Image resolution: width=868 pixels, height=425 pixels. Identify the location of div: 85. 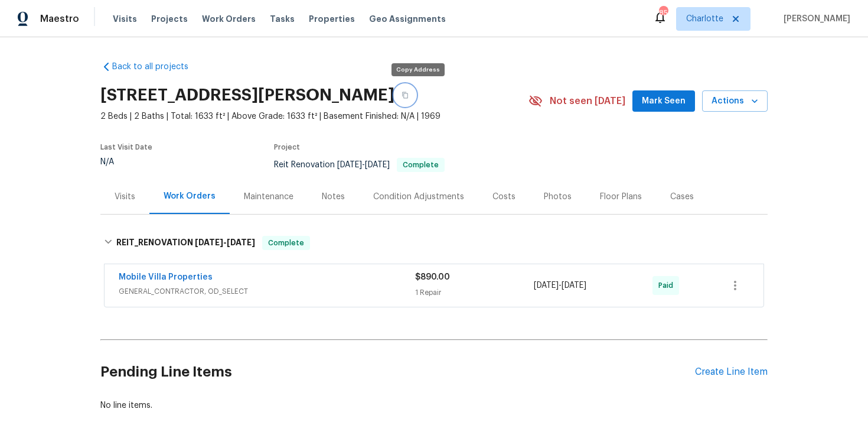
(663, 13).